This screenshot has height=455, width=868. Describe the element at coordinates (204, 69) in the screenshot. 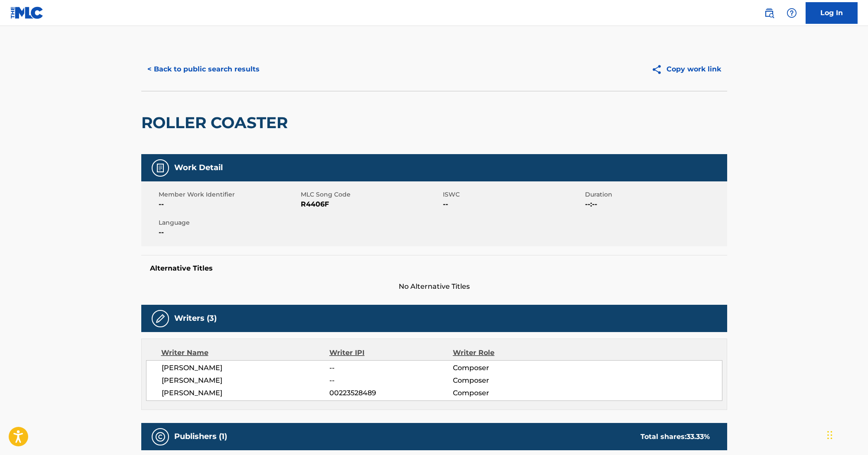

I see `button: < Back to public search results` at that location.